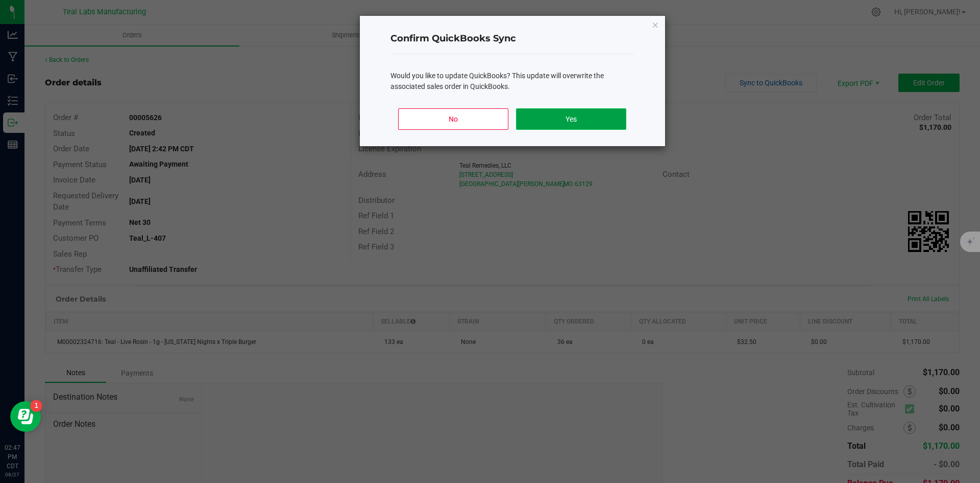 This screenshot has width=980, height=483. Describe the element at coordinates (655, 25) in the screenshot. I see `button: Close` at that location.